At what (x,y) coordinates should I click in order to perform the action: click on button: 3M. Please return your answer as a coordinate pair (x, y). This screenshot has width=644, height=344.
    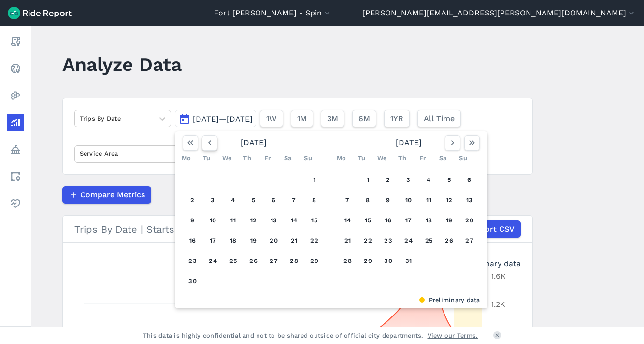
    Looking at the image, I should click on (333, 119).